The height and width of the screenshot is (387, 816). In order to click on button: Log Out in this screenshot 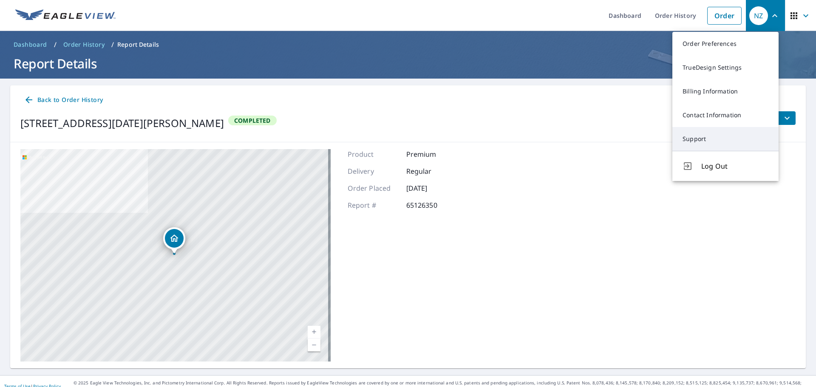, I will do `click(726, 166)`.